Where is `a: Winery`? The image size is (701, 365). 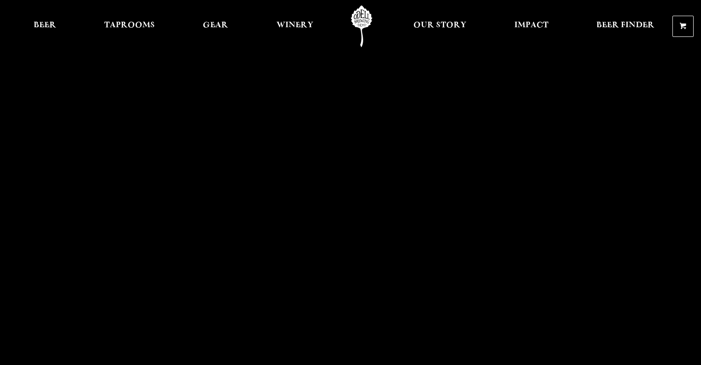
a: Winery is located at coordinates (295, 26).